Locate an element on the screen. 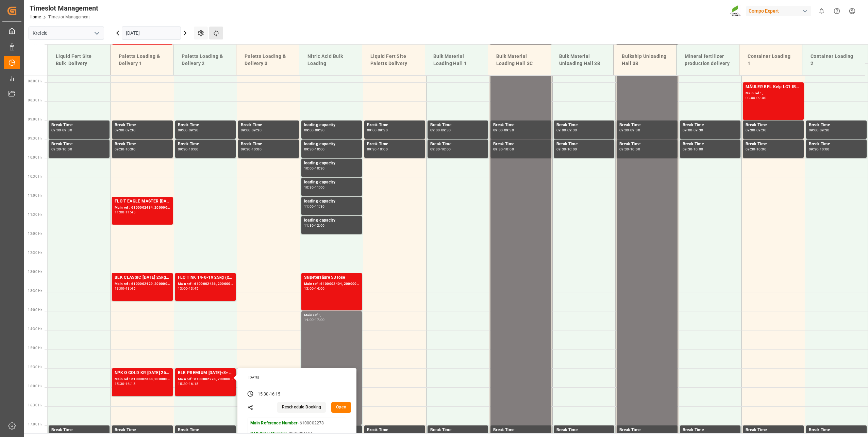 The image size is (868, 437). img: Screenshot%202023-09-29%20at%2010.02.21.png_1712312052.png is located at coordinates (736, 11).